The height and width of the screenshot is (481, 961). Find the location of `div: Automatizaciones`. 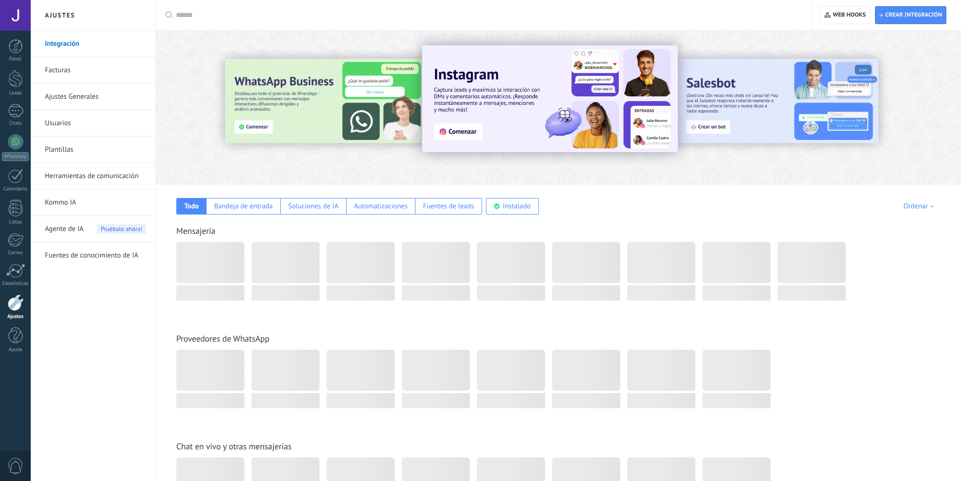

div: Automatizaciones is located at coordinates (381, 206).